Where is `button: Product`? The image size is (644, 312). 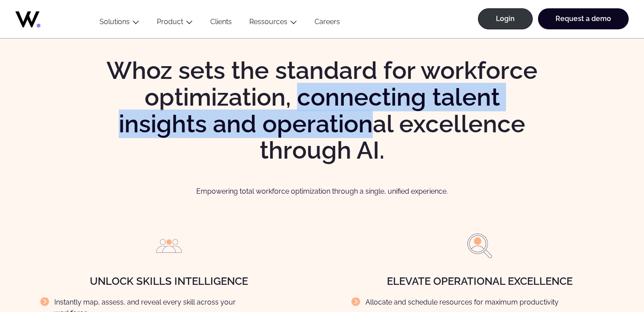 button: Product is located at coordinates (175, 23).